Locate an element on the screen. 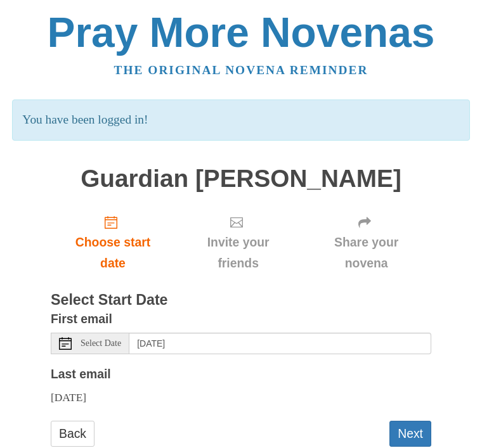 This screenshot has width=482, height=448. a: The original novena reminder is located at coordinates (241, 70).